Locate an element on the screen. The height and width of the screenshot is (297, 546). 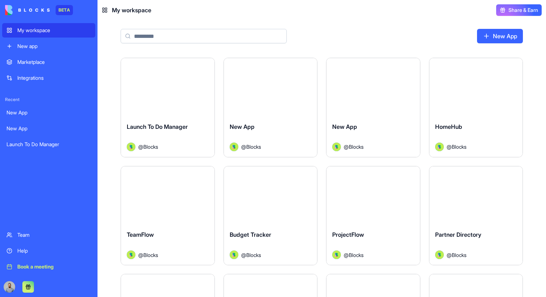
a: Budget TrackerAvatar@Blocks is located at coordinates (270, 216).